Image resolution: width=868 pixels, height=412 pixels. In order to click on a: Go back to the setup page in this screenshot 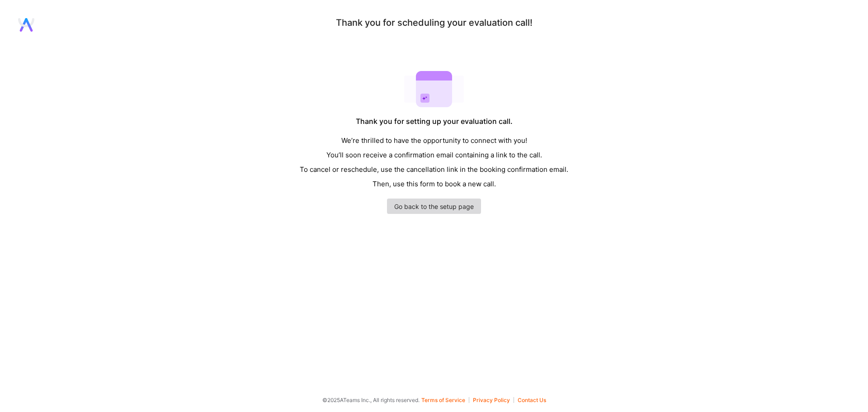, I will do `click(434, 206)`.